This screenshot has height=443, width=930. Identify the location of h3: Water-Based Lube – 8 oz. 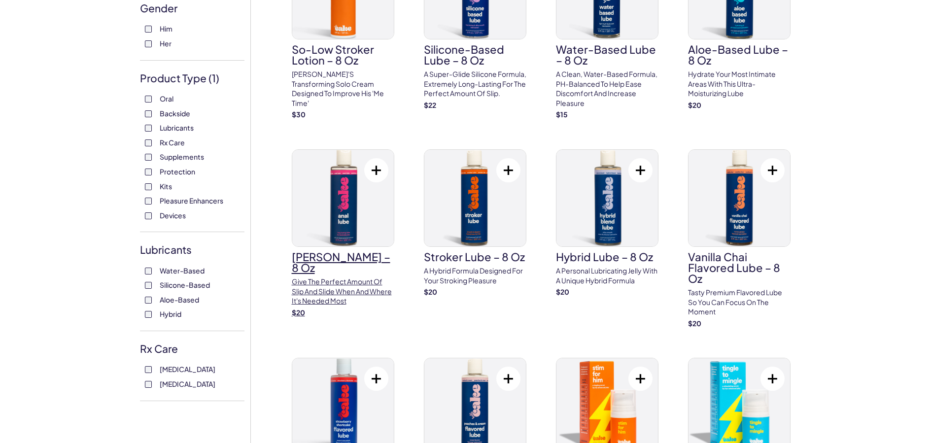
(607, 55).